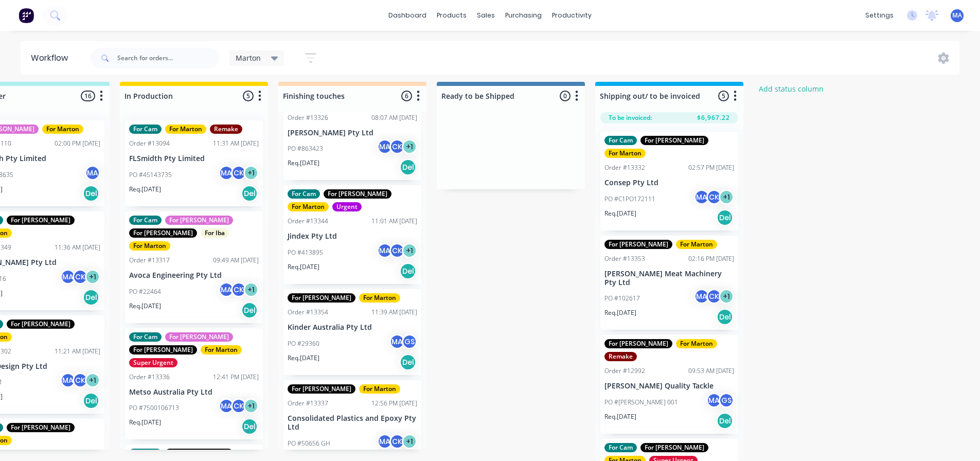  What do you see at coordinates (625, 371) in the screenshot?
I see `div: Order #12992` at bounding box center [625, 371].